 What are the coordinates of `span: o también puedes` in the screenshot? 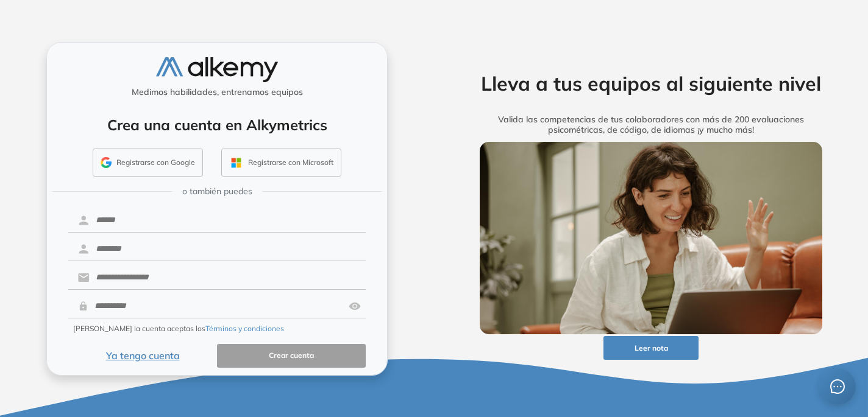 It's located at (217, 192).